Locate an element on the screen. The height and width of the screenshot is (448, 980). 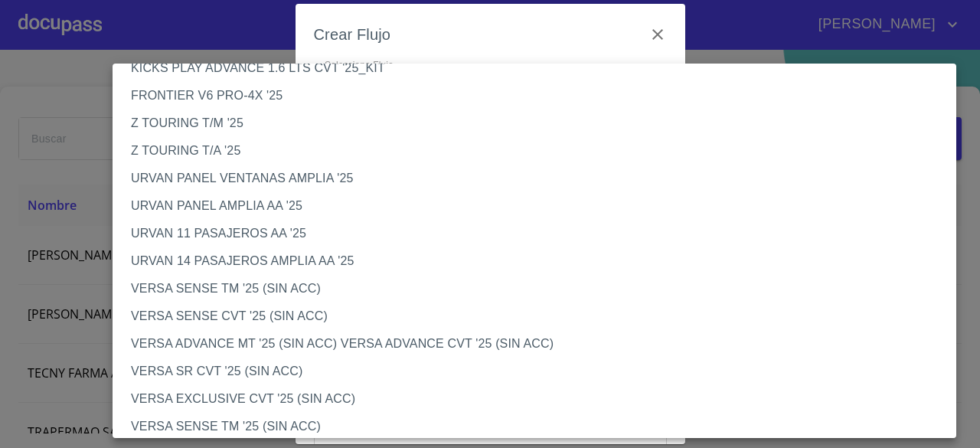
li: URVAN 11 PASAJEROS AA '25 is located at coordinates (540, 234).